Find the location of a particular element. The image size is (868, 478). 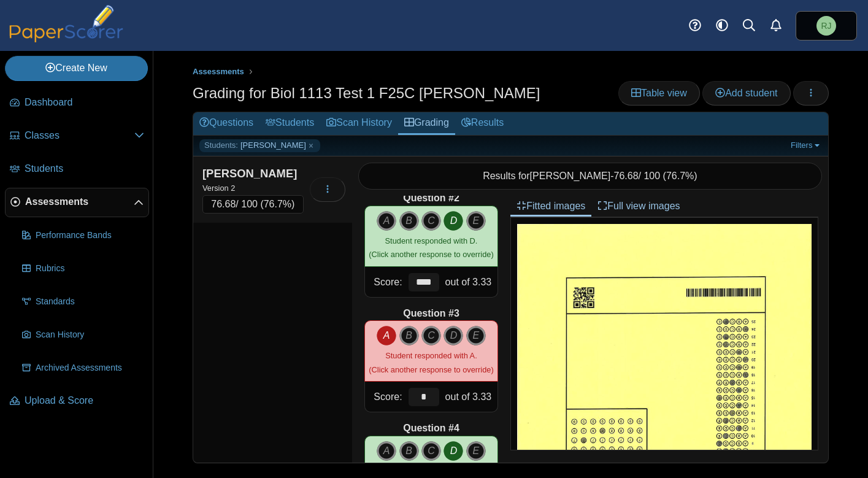

span: Student responded with A. is located at coordinates (431, 355).